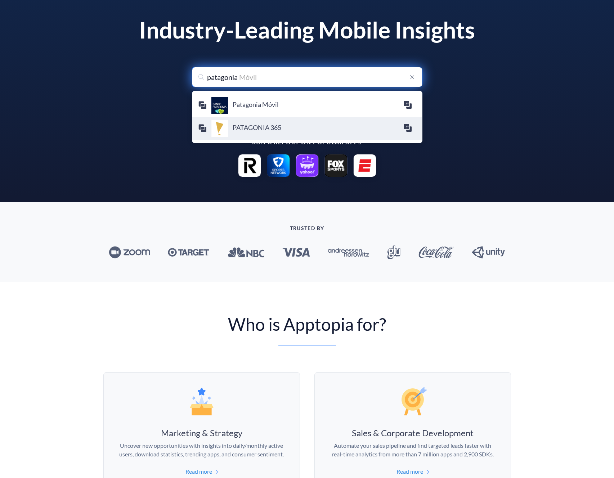 The image size is (614, 478). What do you see at coordinates (220, 129) in the screenshot?
I see `div: PATAGONIA 365` at bounding box center [220, 129].